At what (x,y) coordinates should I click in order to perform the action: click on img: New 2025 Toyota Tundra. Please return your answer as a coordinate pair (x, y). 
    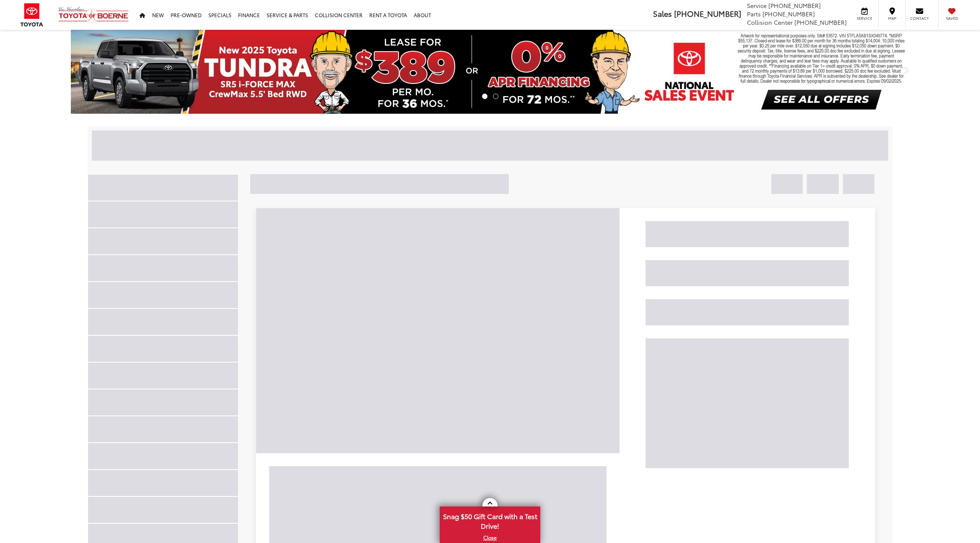
    Looking at the image, I should click on (490, 72).